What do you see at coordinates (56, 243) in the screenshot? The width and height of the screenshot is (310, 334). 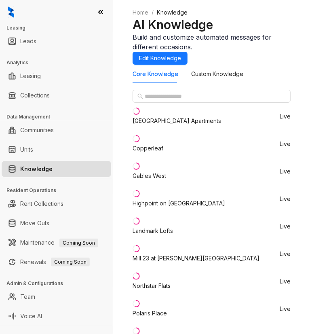 I see `li: Maintenance` at bounding box center [56, 243].